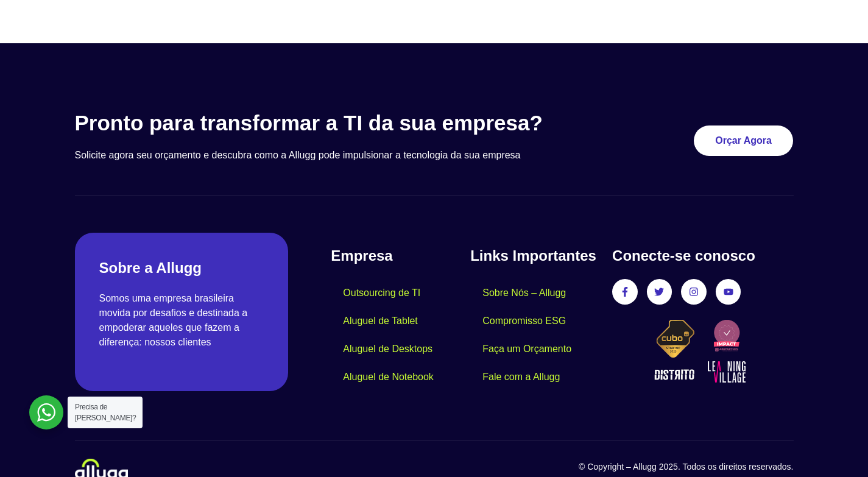 This screenshot has height=477, width=868. I want to click on h2: Sobre a Allugg, so click(182, 268).